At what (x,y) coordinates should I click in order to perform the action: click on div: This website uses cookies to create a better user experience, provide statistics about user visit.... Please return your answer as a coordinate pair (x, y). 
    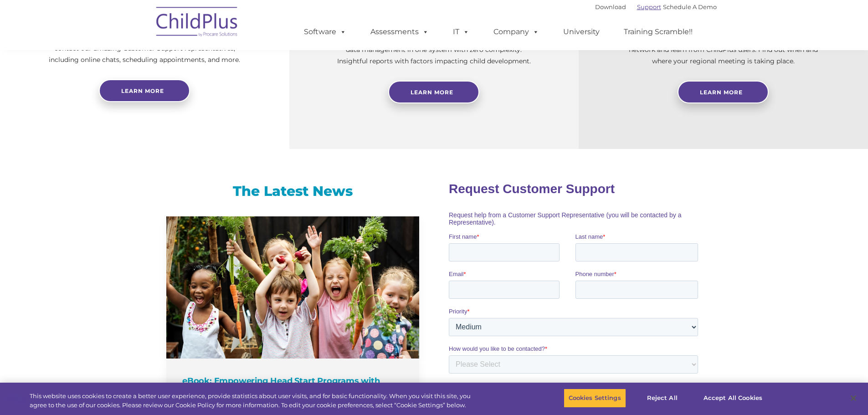
    Looking at the image, I should click on (253, 401).